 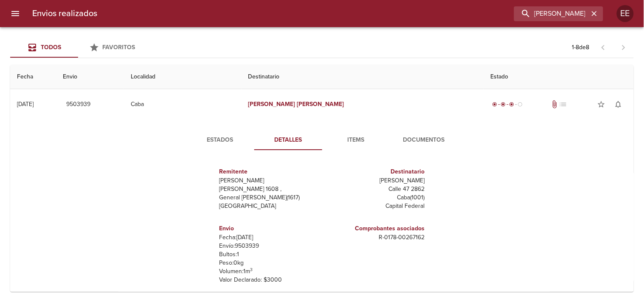 I want to click on h6: Envios realizados, so click(x=64, y=14).